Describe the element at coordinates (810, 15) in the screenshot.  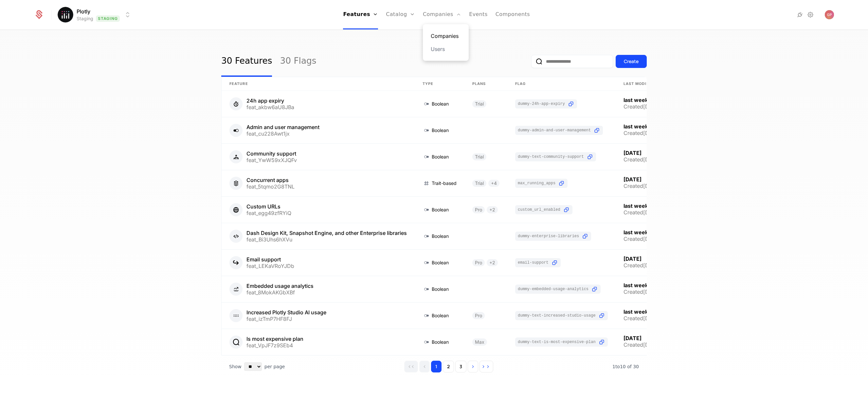
I see `a: Settings` at that location.